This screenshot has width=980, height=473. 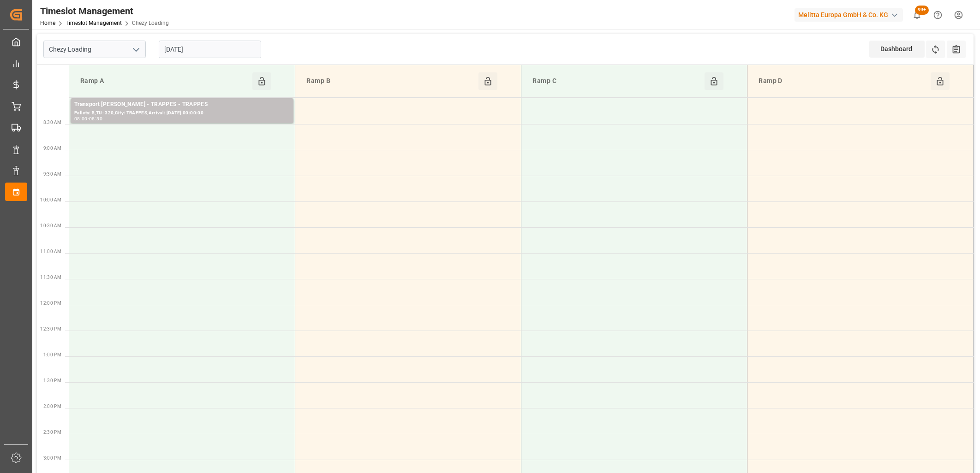 What do you see at coordinates (104, 11) in the screenshot?
I see `div: Timeslot Management` at bounding box center [104, 11].